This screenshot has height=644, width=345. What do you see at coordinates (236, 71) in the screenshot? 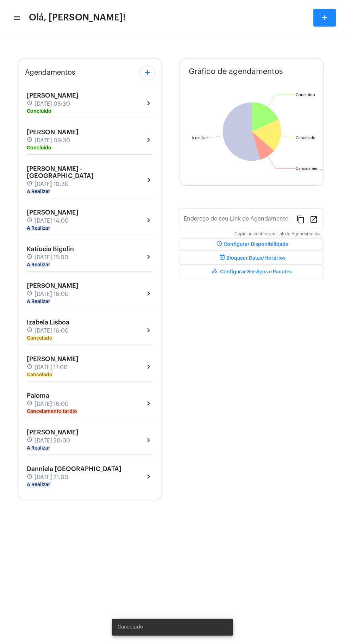
I see `span: Gráfico de agendamentos` at bounding box center [236, 71].